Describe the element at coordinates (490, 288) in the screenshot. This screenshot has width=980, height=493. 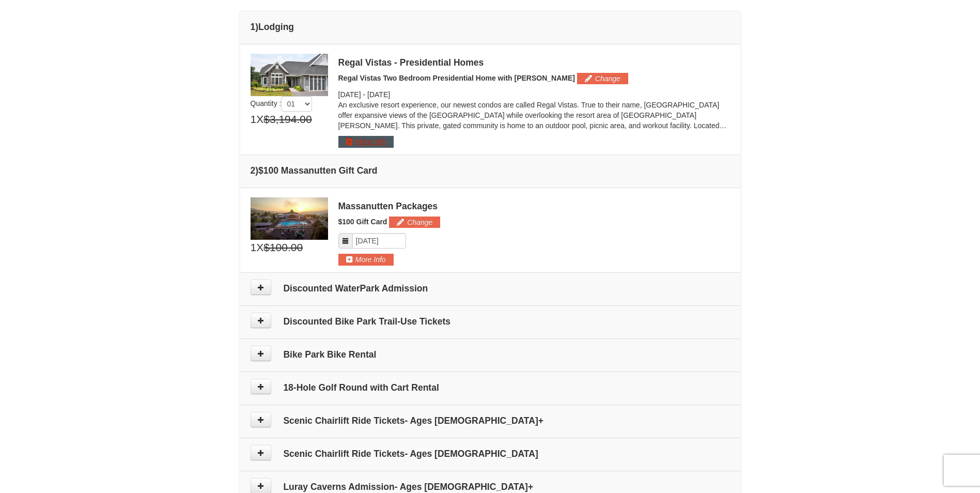
I see `h4: Discounted WaterPark Admission` at that location.